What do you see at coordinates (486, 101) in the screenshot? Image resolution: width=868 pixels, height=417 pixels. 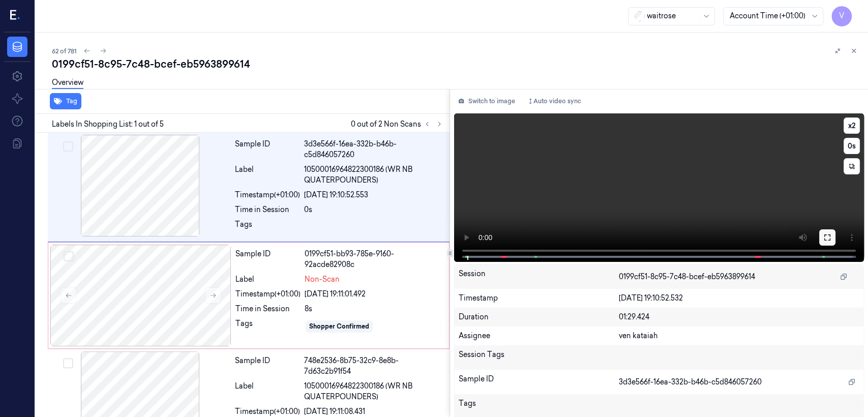 I see `button: Switch to image` at bounding box center [486, 101].